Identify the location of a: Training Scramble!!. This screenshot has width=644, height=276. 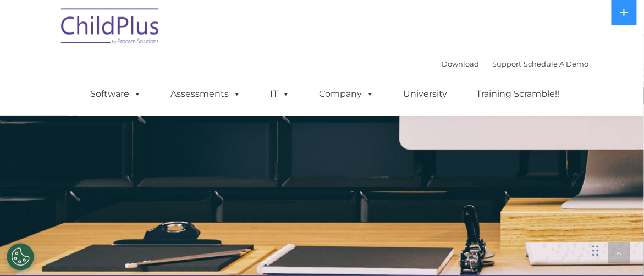
(518, 94).